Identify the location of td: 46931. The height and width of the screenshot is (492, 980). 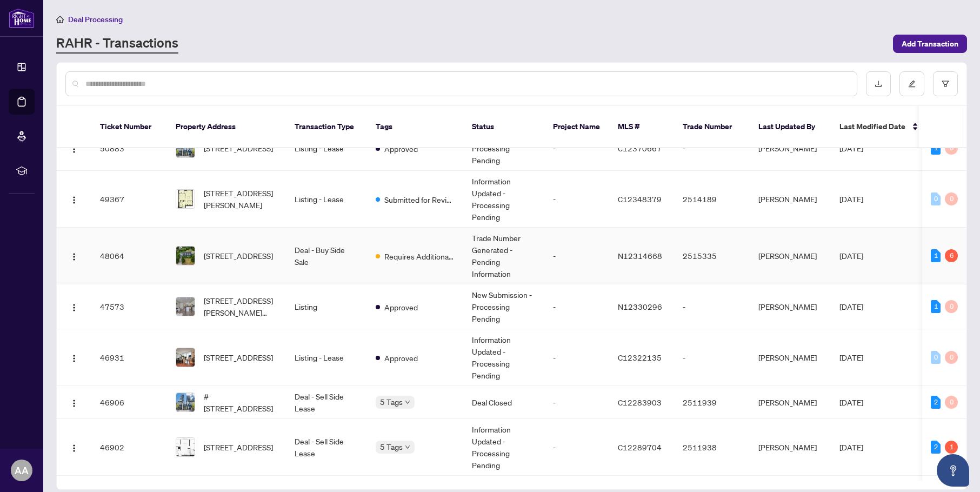
(129, 357).